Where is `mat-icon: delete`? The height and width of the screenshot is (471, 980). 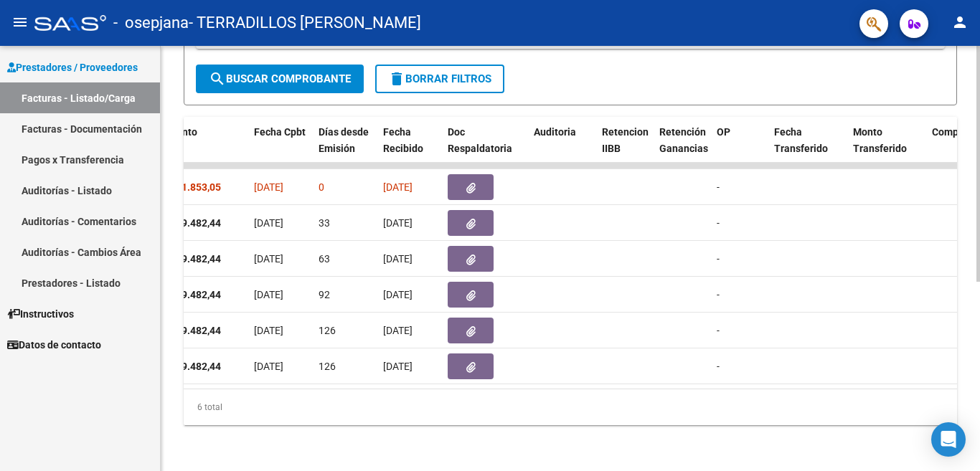 mat-icon: delete is located at coordinates (396, 79).